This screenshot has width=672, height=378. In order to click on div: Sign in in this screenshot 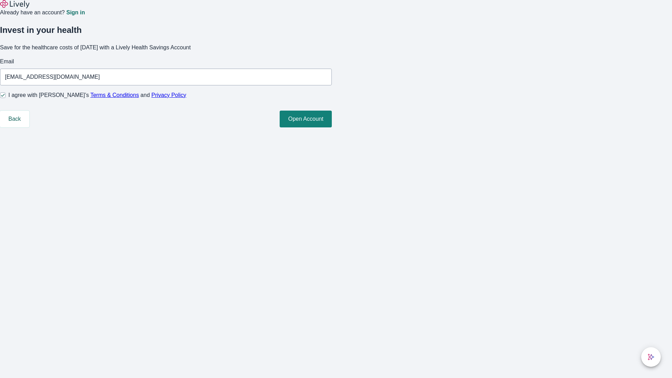, I will do `click(75, 13)`.